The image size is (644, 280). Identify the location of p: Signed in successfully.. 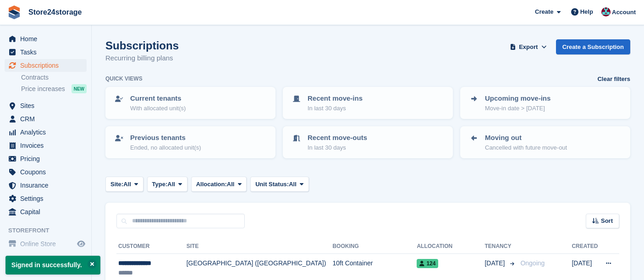
(53, 265).